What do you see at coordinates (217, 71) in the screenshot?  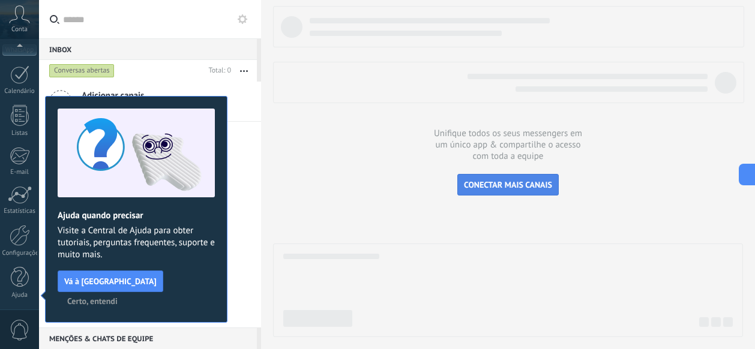 I see `div: Total: 0` at bounding box center [217, 71].